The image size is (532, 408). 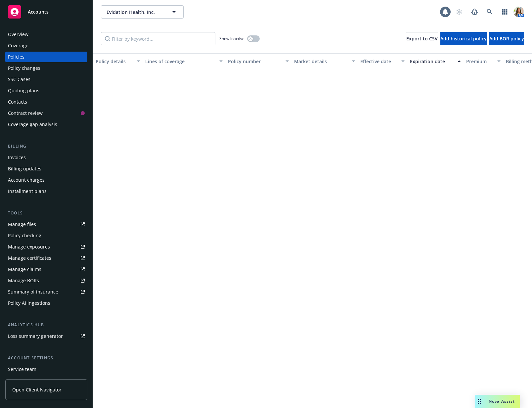 What do you see at coordinates (16, 57) in the screenshot?
I see `div: Policies` at bounding box center [16, 57].